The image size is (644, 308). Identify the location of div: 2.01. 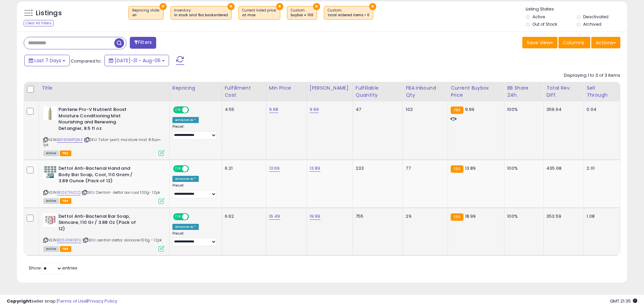
(601, 168).